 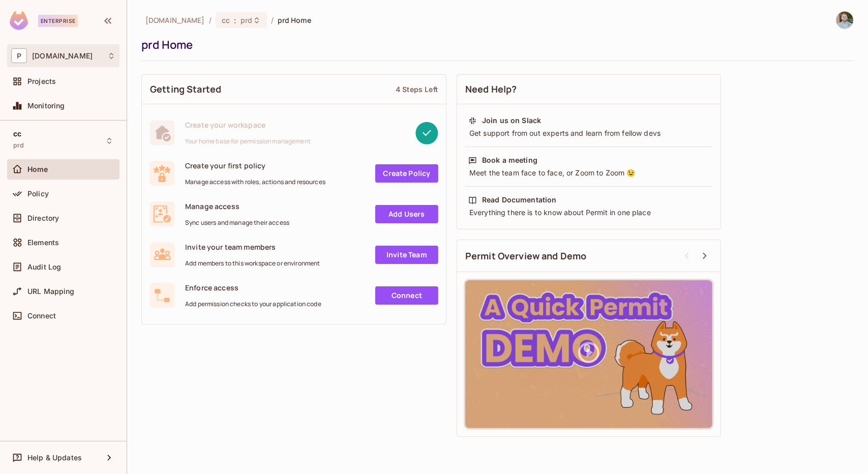 What do you see at coordinates (510, 160) in the screenshot?
I see `div: Book a meeting` at bounding box center [510, 160].